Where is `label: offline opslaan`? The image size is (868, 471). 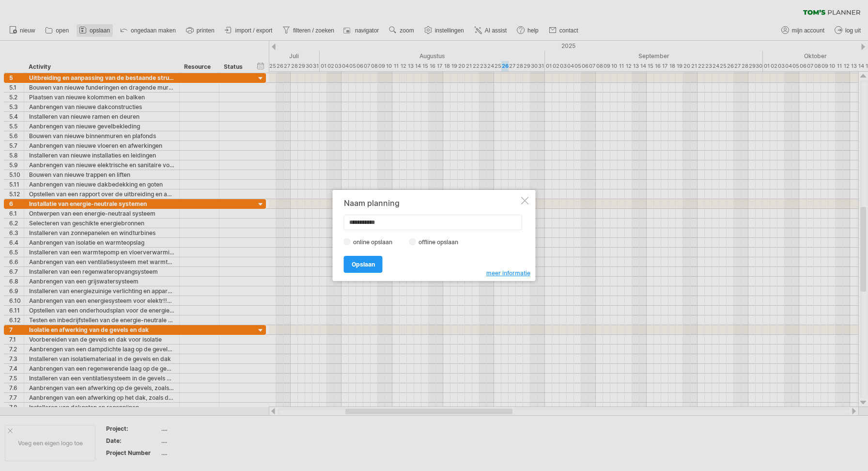 label: offline opslaan is located at coordinates (441, 241).